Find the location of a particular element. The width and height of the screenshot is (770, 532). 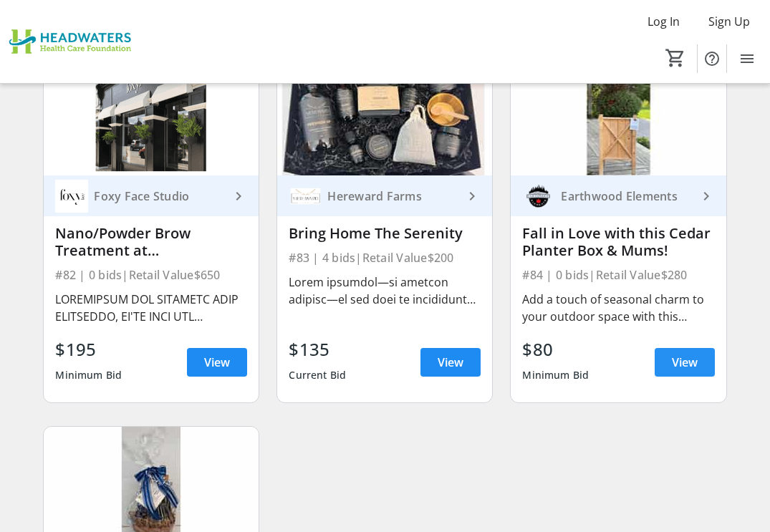

div: $135 is located at coordinates (318, 349).